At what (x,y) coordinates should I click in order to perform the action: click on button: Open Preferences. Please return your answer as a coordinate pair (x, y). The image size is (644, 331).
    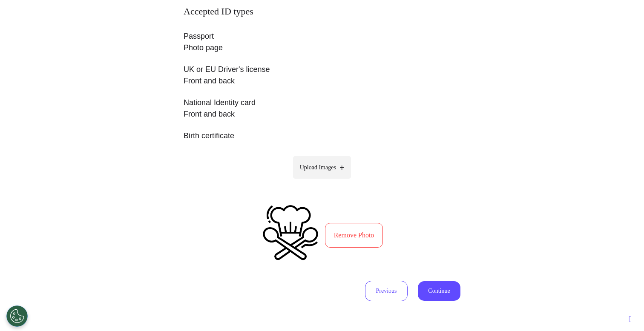
    Looking at the image, I should click on (17, 316).